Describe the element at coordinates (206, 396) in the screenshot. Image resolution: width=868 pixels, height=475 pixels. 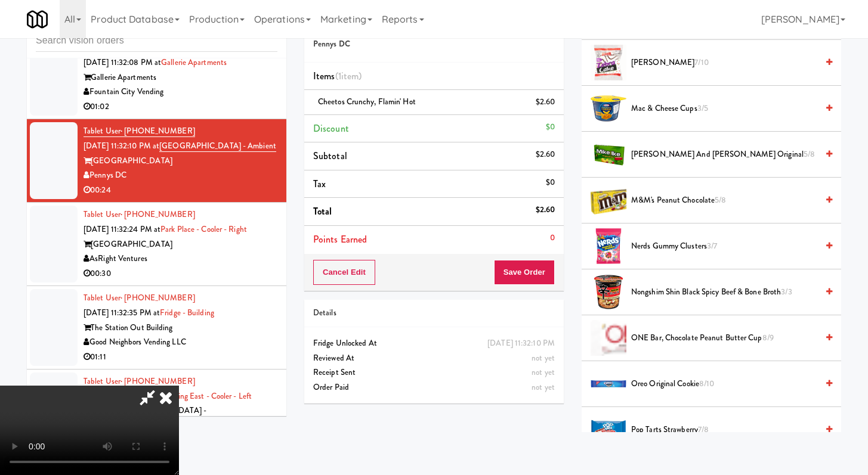
I see `a: Crossing East - Cooler - Left` at that location.